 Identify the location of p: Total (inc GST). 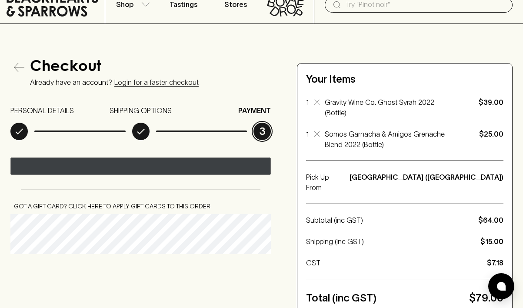
(385, 298).